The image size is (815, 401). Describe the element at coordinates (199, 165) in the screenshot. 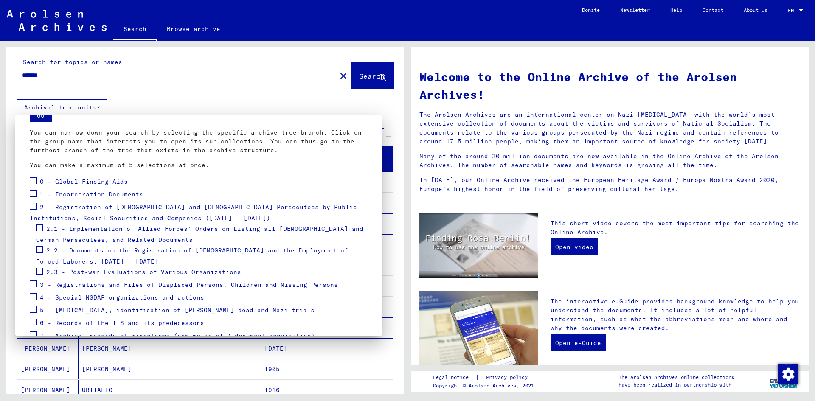

I see `p: You can make a maximum of 5 selections at once.` at that location.